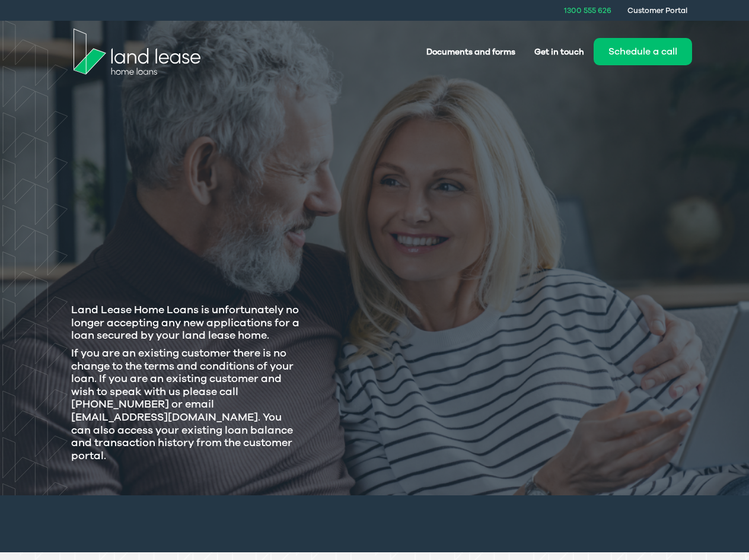 This screenshot has height=560, width=749. Describe the element at coordinates (587, 10) in the screenshot. I see `a: 1300 555 626` at that location.